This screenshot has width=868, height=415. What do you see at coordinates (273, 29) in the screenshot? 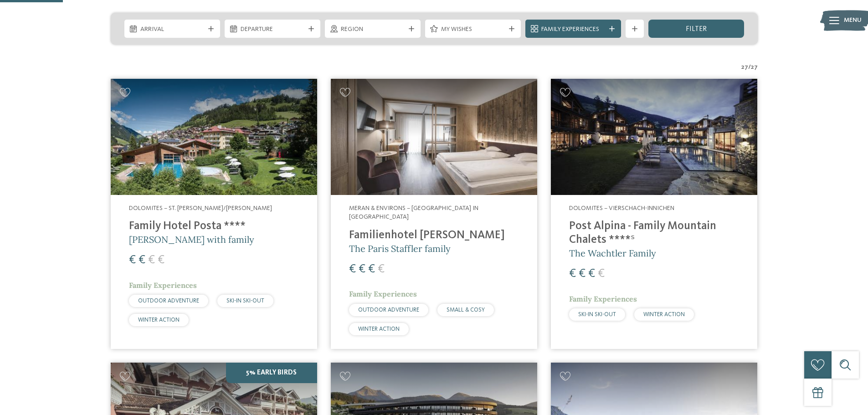
I see `span: Departure` at bounding box center [273, 29].